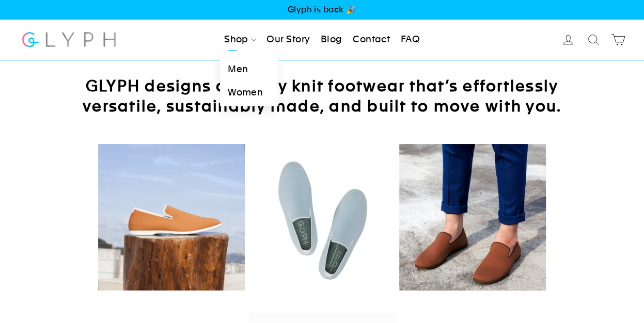 The image size is (644, 323). Describe the element at coordinates (249, 69) in the screenshot. I see `a: Men` at that location.